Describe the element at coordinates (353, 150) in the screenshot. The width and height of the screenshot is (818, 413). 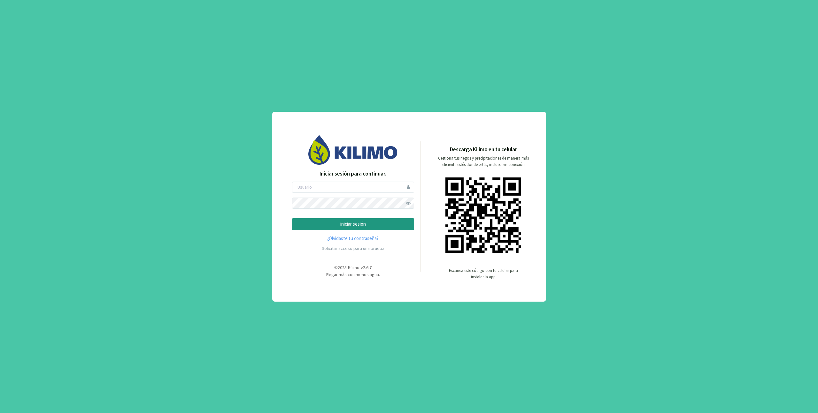
I see `img: Image` at that location.